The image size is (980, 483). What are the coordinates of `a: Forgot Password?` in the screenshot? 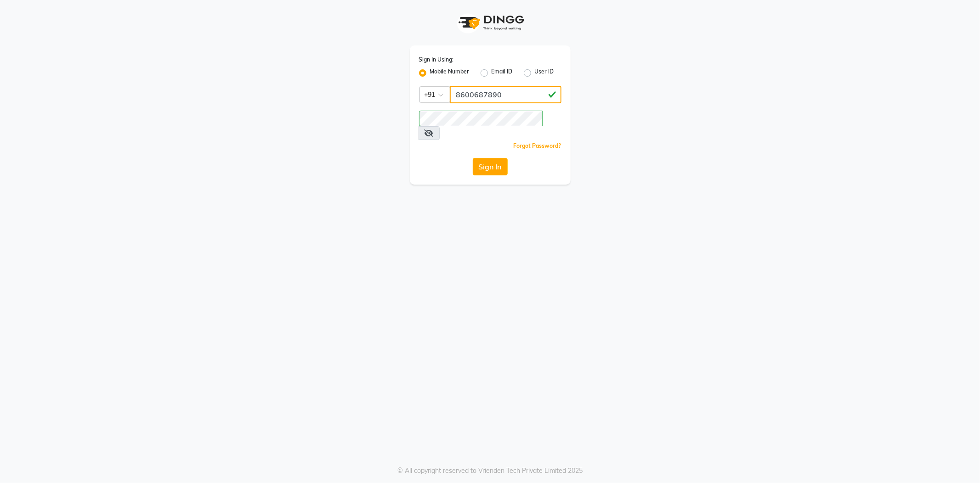 It's located at (538, 145).